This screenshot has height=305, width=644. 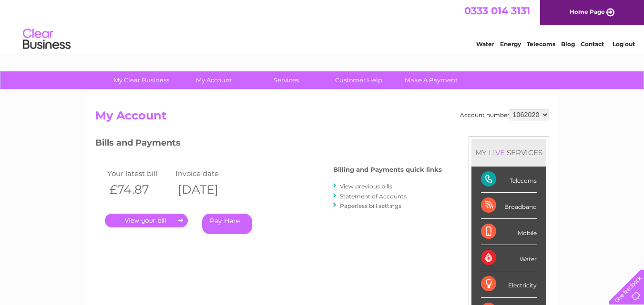 I want to click on a: Log out, so click(x=624, y=44).